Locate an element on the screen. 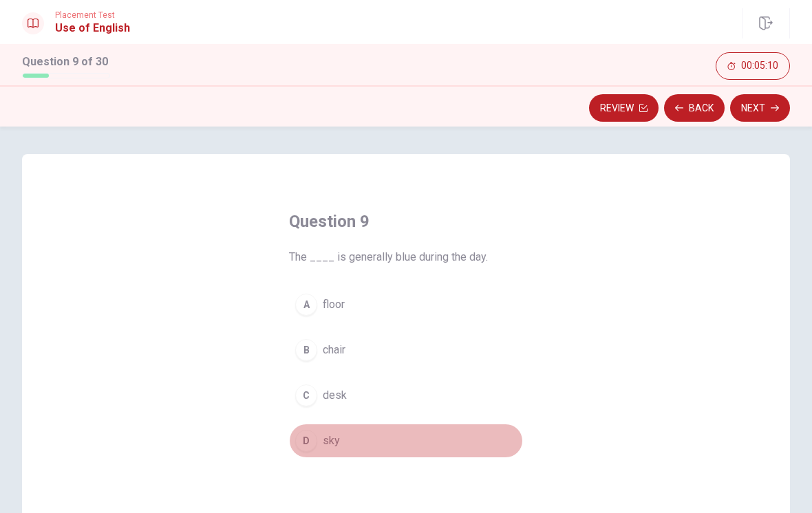 This screenshot has height=513, width=812. span: chair is located at coordinates (334, 350).